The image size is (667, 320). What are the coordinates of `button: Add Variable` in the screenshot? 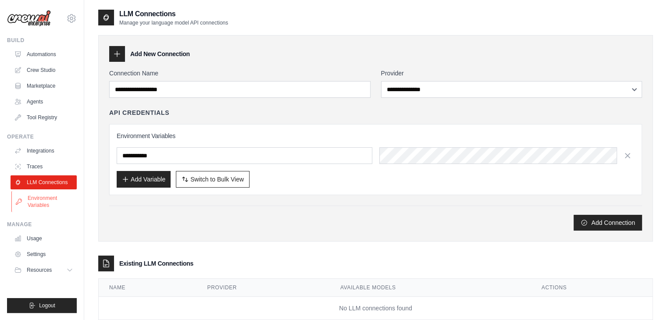 It's located at (143, 179).